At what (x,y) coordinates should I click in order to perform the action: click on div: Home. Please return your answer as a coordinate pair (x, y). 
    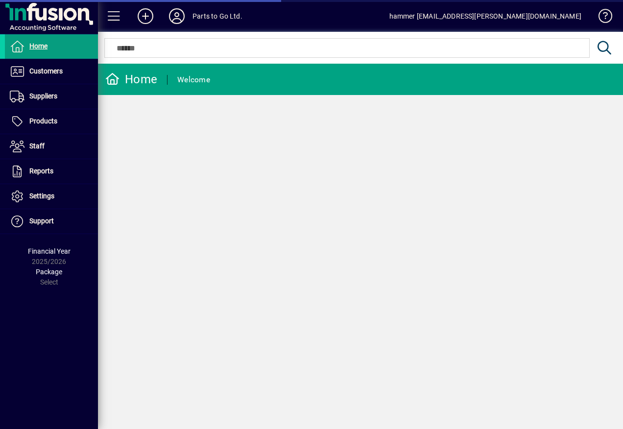
    Looking at the image, I should click on (131, 79).